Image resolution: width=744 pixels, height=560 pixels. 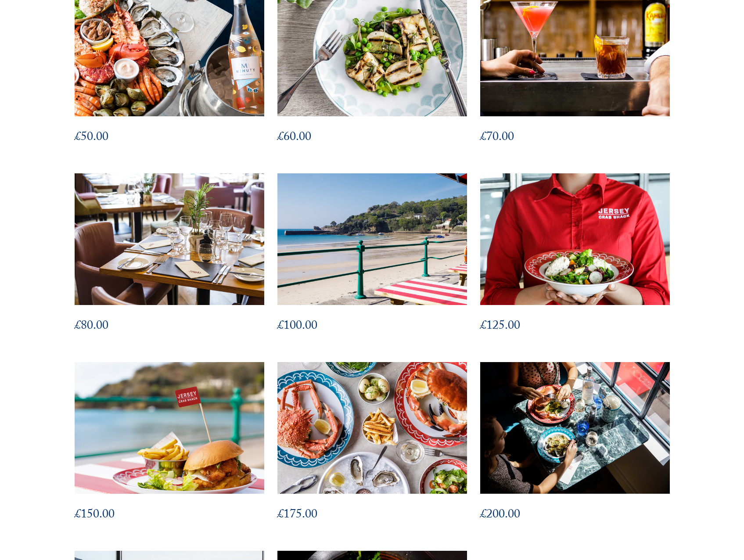 What do you see at coordinates (91, 138) in the screenshot?
I see `bdi: 50.00` at bounding box center [91, 138].